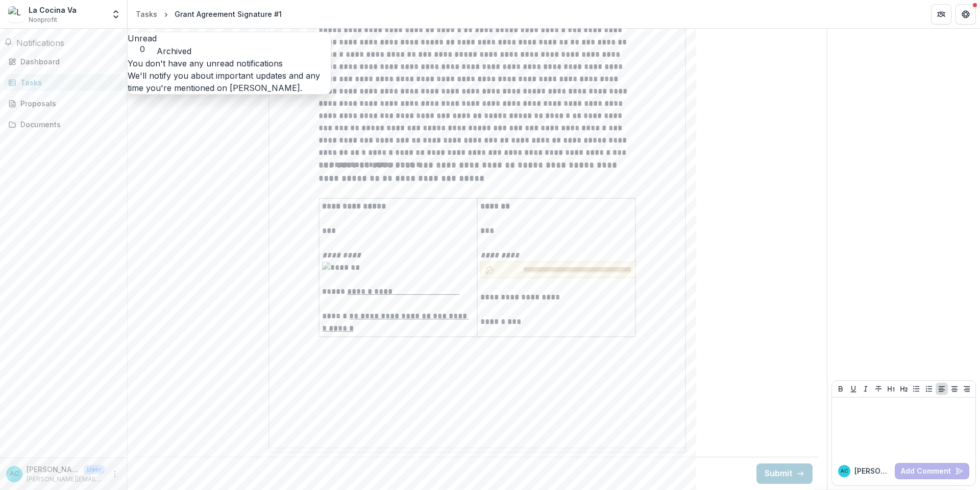  What do you see at coordinates (916, 389) in the screenshot?
I see `button: Bullet List` at bounding box center [916, 389].